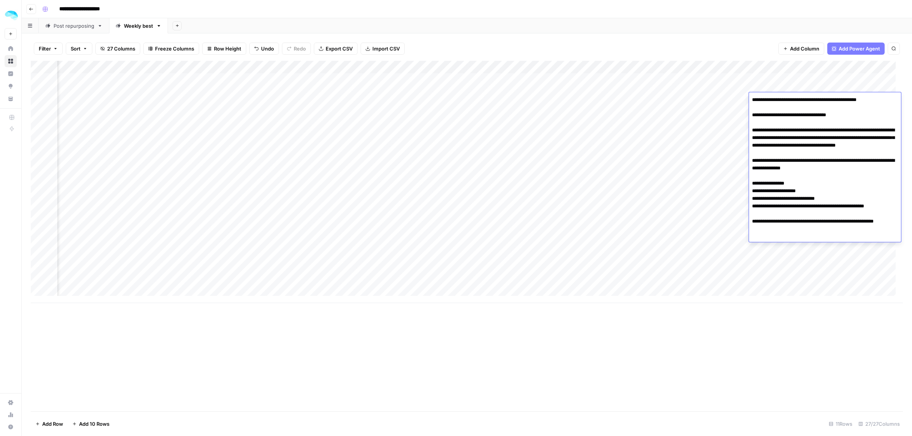  Describe the element at coordinates (228, 49) in the screenshot. I see `span: Row Height` at that location.